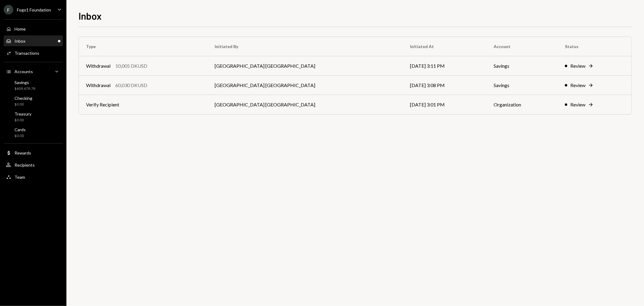 The width and height of the screenshot is (644, 306). What do you see at coordinates (33, 152) in the screenshot?
I see `a: Rewards` at bounding box center [33, 152].